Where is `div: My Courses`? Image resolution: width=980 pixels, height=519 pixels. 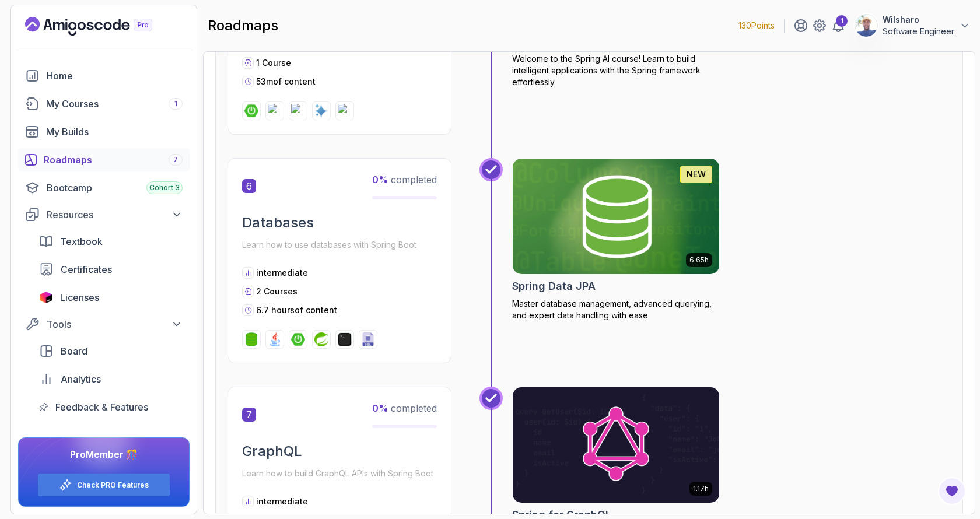 div: My Courses is located at coordinates (114, 104).